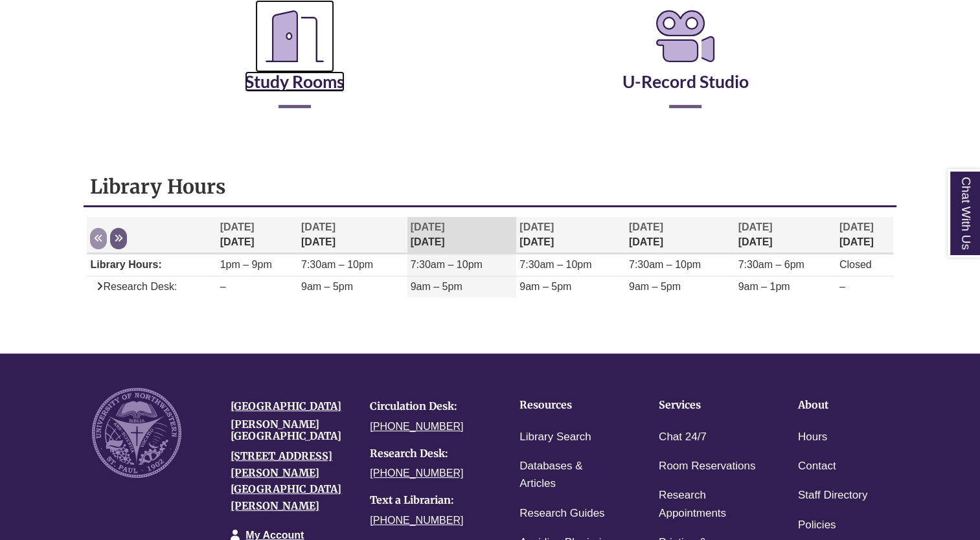  Describe the element at coordinates (562, 513) in the screenshot. I see `a: Research Guides` at that location.